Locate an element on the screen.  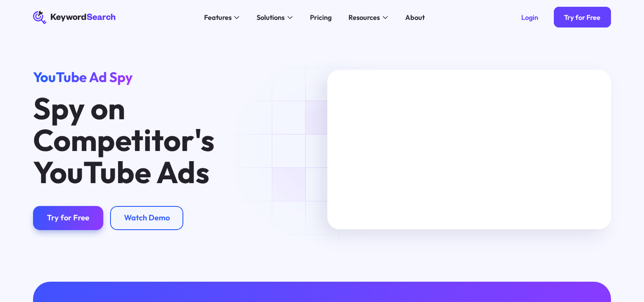
div: Features is located at coordinates (218, 18).